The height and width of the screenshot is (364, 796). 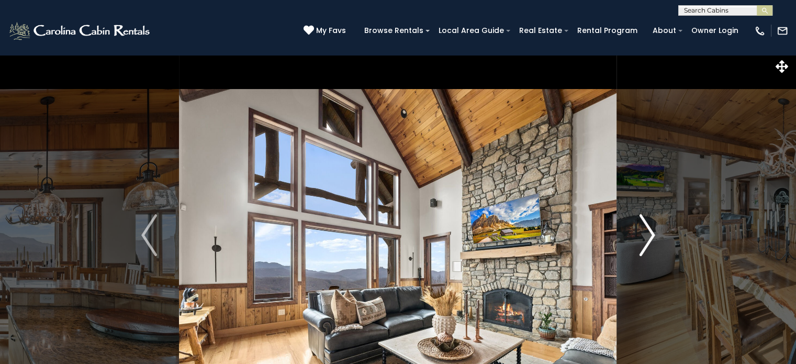 I want to click on a: Rental Program, so click(x=607, y=30).